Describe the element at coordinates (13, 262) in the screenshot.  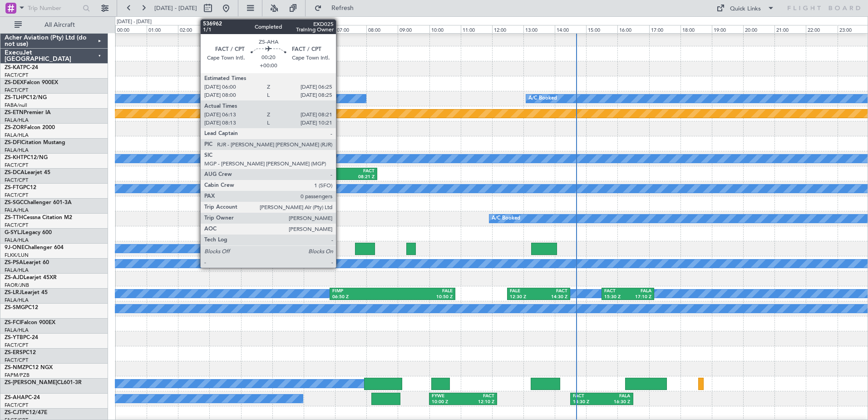
I see `span: ZS-PSA` at that location.